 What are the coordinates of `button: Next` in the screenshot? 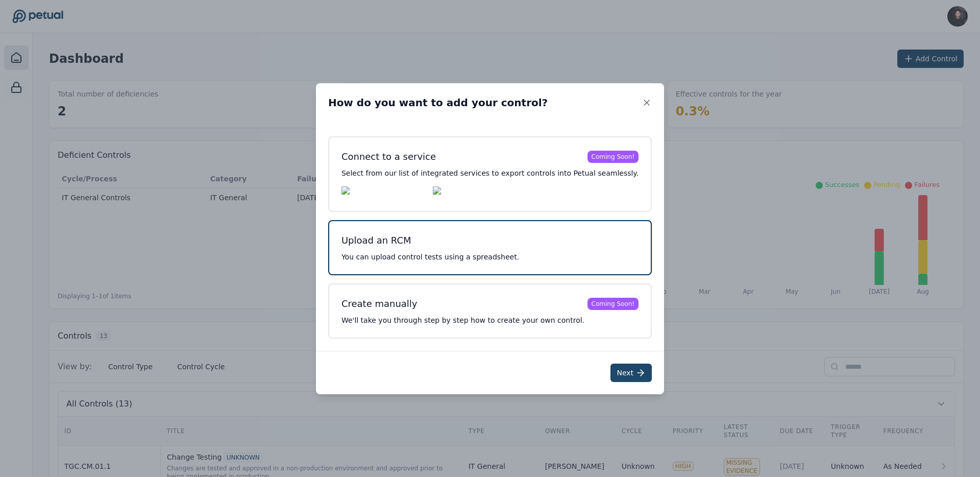 It's located at (631, 373).